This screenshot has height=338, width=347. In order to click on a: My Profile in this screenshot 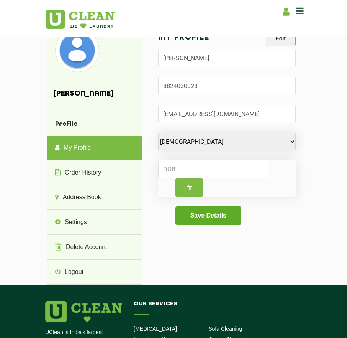, I will do `click(95, 148)`.